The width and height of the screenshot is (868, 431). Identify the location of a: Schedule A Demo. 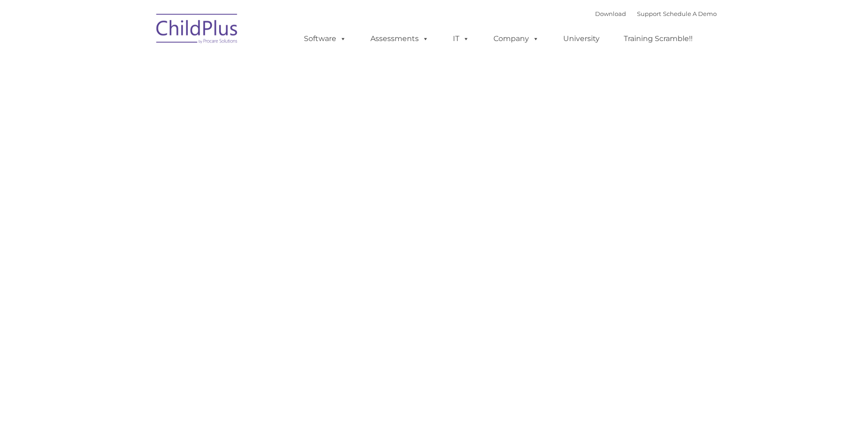
(690, 14).